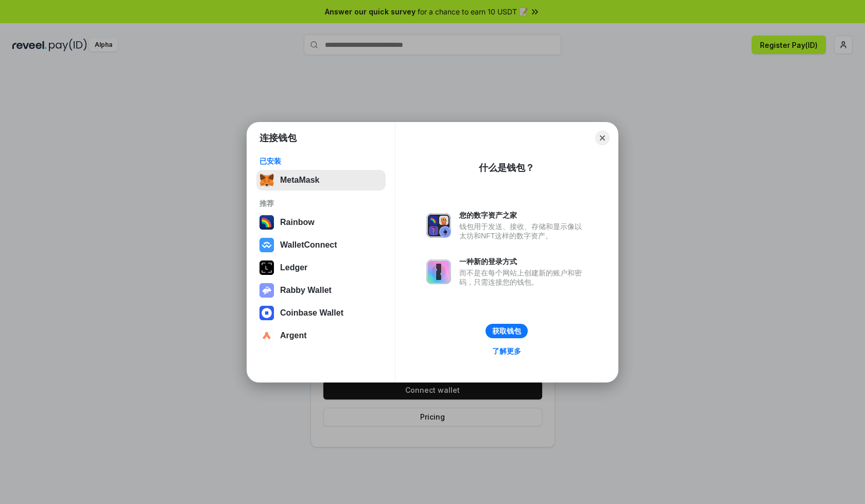 The image size is (865, 504). What do you see at coordinates (507, 331) in the screenshot?
I see `div: 获取钱包` at bounding box center [507, 331].